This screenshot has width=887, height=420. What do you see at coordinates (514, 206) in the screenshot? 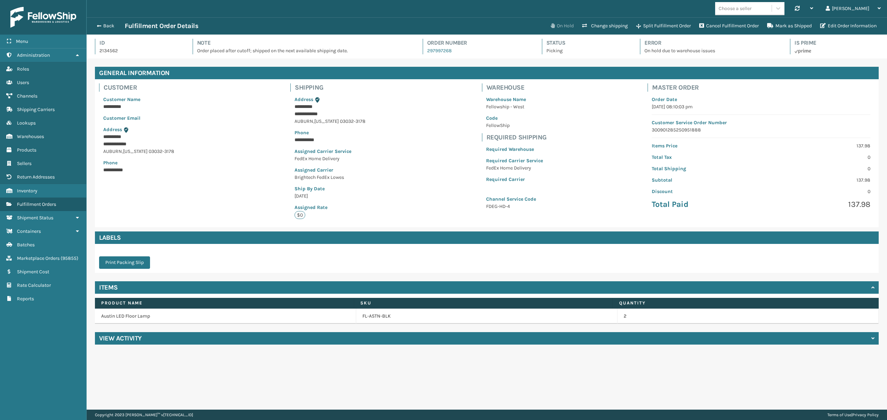
I see `p: FDEG-HD-4` at bounding box center [514, 206].